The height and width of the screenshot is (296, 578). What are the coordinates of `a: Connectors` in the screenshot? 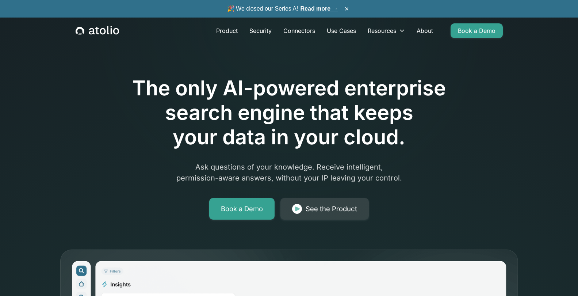 It's located at (299, 31).